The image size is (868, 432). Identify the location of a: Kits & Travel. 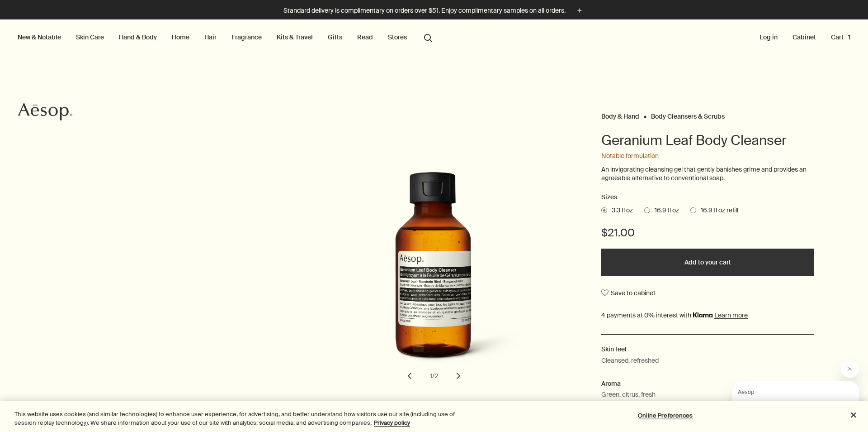
(295, 37).